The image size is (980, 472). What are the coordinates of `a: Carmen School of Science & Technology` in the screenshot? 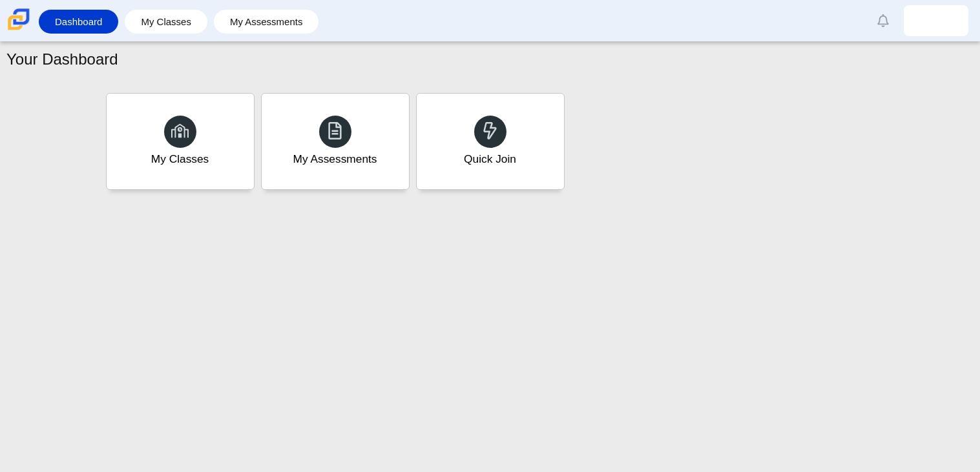 It's located at (19, 29).